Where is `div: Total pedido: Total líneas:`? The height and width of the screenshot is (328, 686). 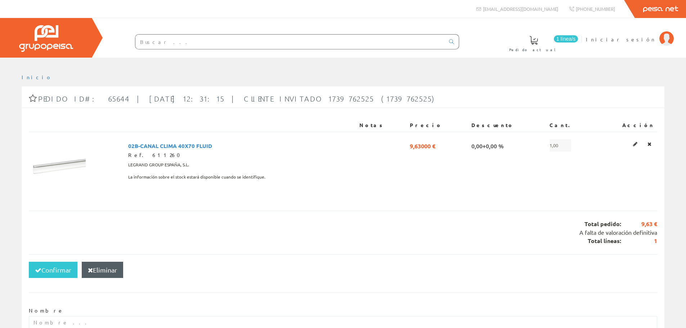
div: Total pedido: Total líneas: is located at coordinates (343, 232).